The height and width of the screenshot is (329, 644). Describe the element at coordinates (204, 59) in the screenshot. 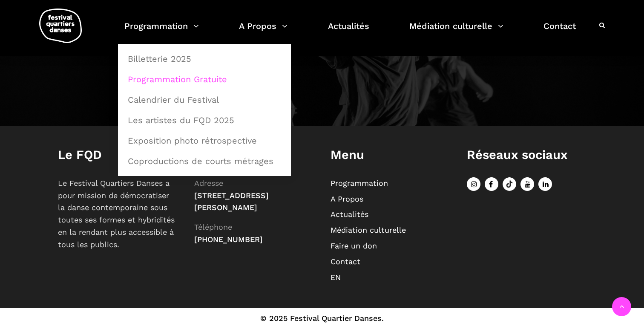

I see `a: Billetterie 2025` at that location.